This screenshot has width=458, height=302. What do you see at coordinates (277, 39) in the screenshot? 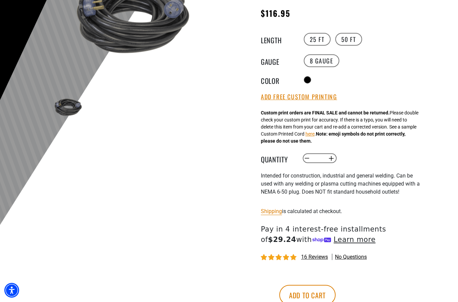
I see `legend: Length` at bounding box center [277, 39].